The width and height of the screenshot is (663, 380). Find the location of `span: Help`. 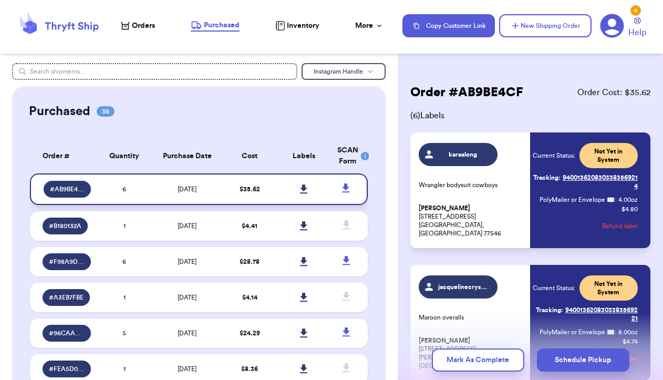

span: Help is located at coordinates (637, 33).